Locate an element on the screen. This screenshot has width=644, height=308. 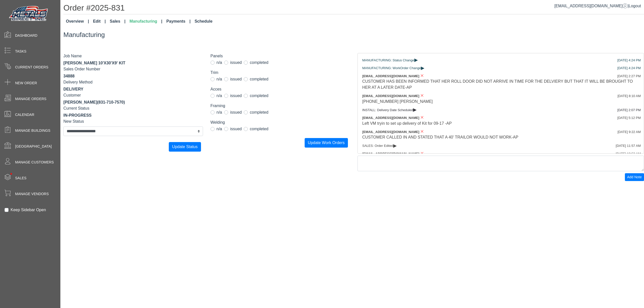
div: DELIVERY is located at coordinates (133, 89).